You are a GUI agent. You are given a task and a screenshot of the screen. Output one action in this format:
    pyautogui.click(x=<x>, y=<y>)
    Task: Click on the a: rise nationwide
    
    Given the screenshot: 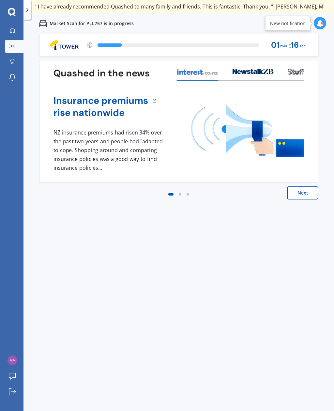 What is the action you would take?
    pyautogui.click(x=101, y=113)
    